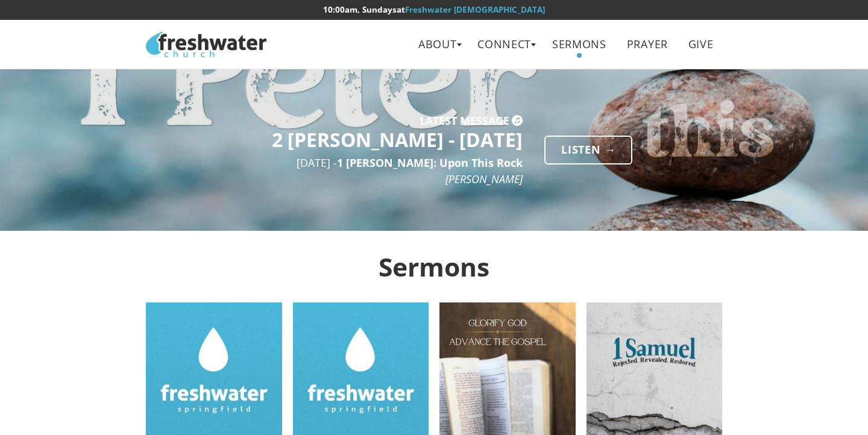  Describe the element at coordinates (434, 10) in the screenshot. I see `h6: at` at that location.